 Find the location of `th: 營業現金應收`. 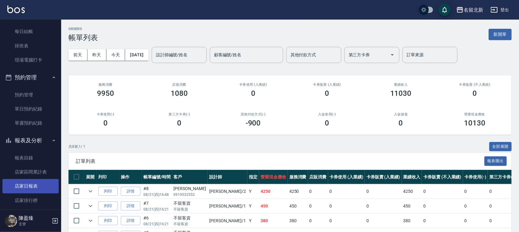

th: 營業現金應收 is located at coordinates (274, 177).